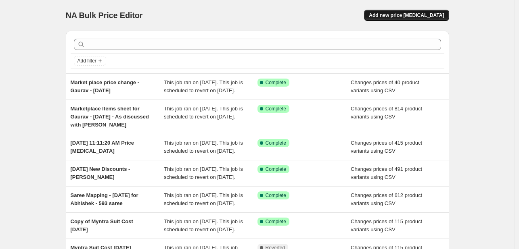  I want to click on span: Changes prices of 415 product variants using CSV, so click(386, 147).